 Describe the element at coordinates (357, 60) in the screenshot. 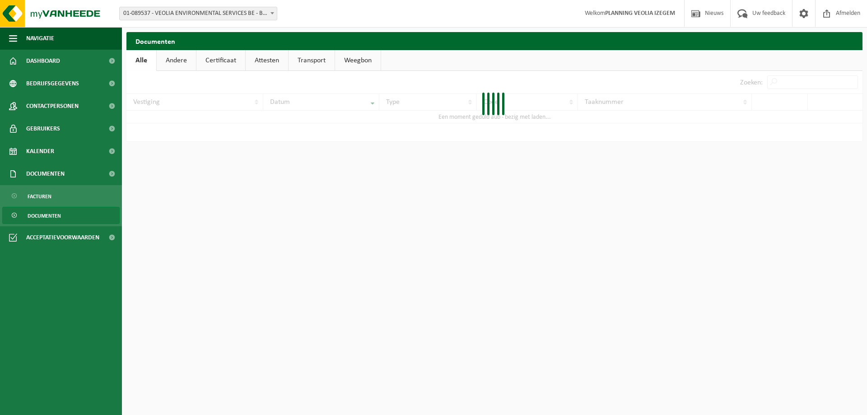

I see `a: Weegbon` at that location.